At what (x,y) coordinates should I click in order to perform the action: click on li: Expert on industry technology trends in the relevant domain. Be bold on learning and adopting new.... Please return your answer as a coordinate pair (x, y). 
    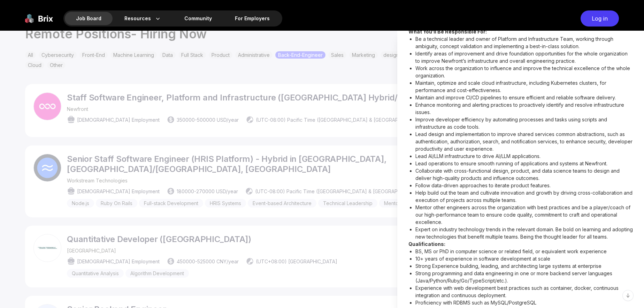
    Looking at the image, I should click on (524, 233).